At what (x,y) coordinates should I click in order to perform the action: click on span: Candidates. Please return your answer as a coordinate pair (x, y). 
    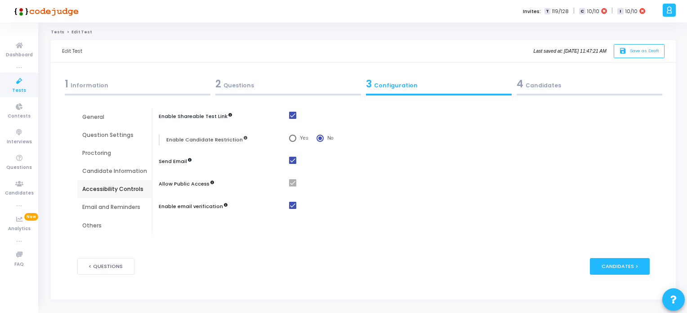
    Looking at the image, I should click on (19, 193).